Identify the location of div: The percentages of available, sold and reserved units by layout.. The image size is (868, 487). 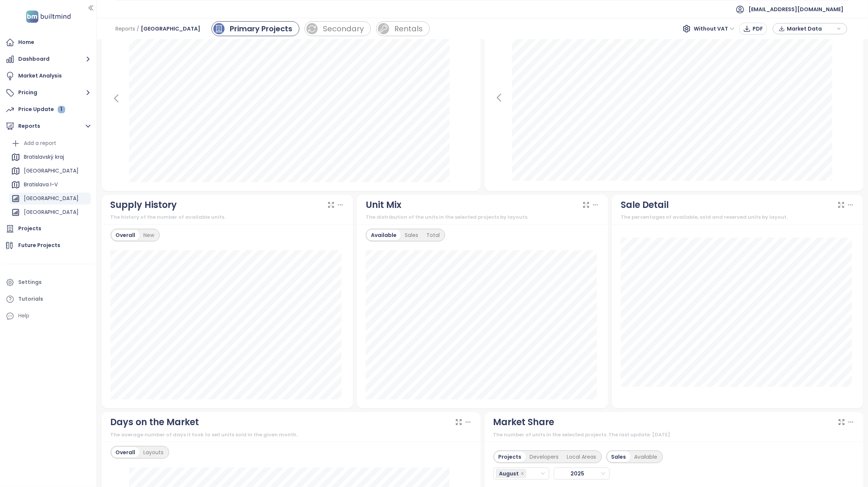
(737, 217).